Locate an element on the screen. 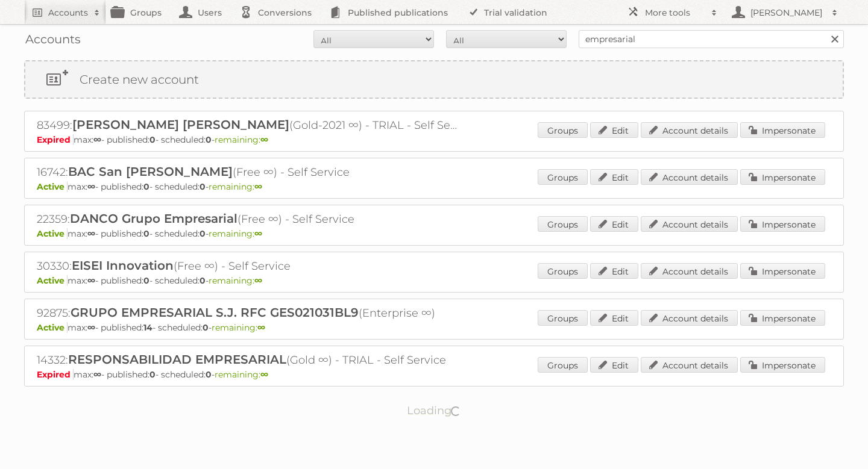 The width and height of the screenshot is (868, 469). h2: 14332: (Gold ∞) - TRIAL - Self Service is located at coordinates (248, 360).